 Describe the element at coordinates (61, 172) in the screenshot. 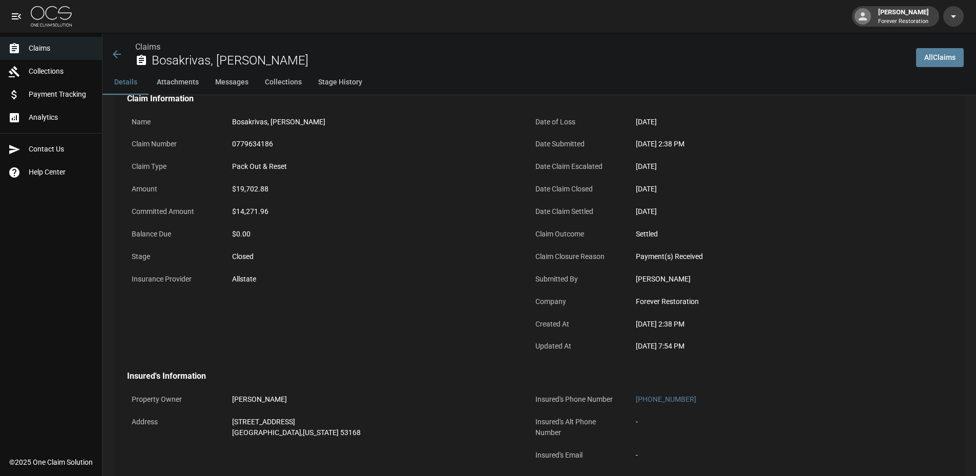

I see `span: Help Center` at that location.